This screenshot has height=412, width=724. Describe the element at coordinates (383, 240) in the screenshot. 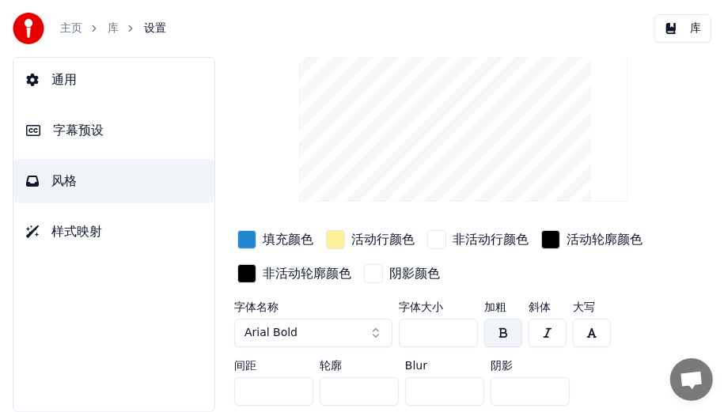

I see `div: 活动行颜色` at that location.